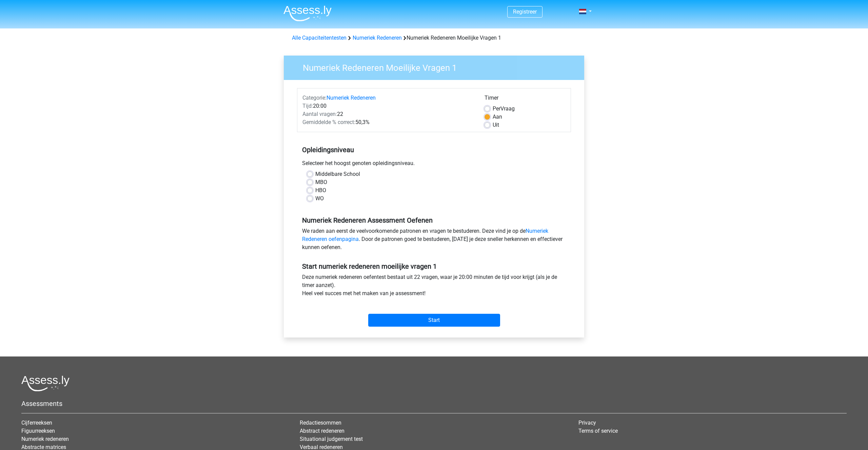 Image resolution: width=868 pixels, height=450 pixels. Describe the element at coordinates (434, 165) in the screenshot. I see `div: Selecteer het hoogst genoten opleidingsniveau.` at that location.